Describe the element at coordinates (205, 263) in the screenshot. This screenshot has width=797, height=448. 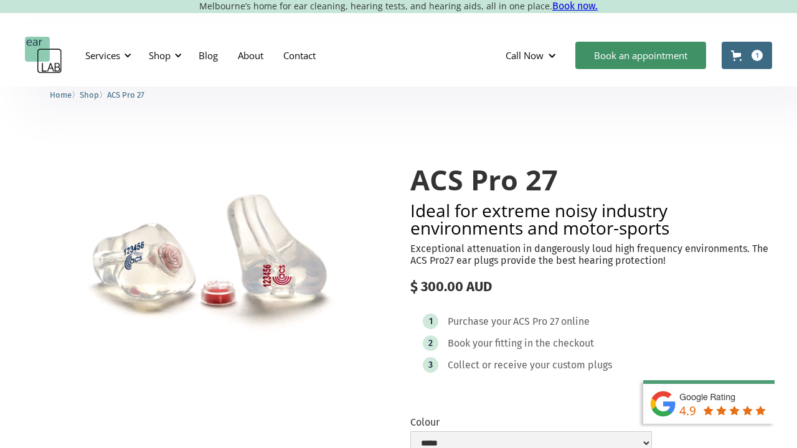
I see `a: open lightbox` at that location.